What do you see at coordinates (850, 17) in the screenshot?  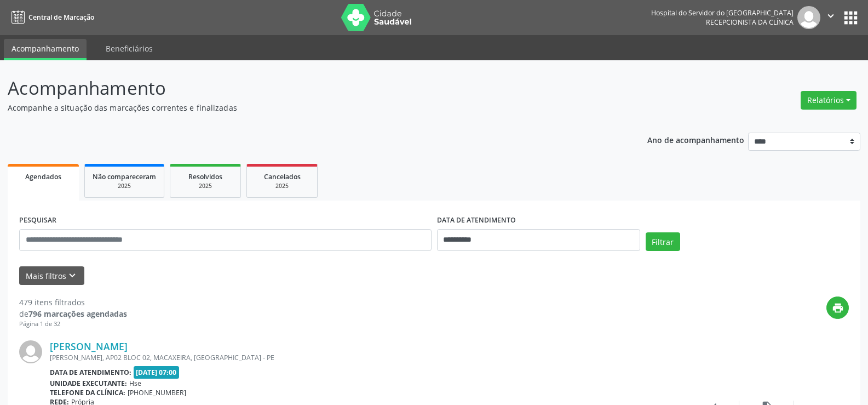 I see `button: apps` at bounding box center [850, 17].